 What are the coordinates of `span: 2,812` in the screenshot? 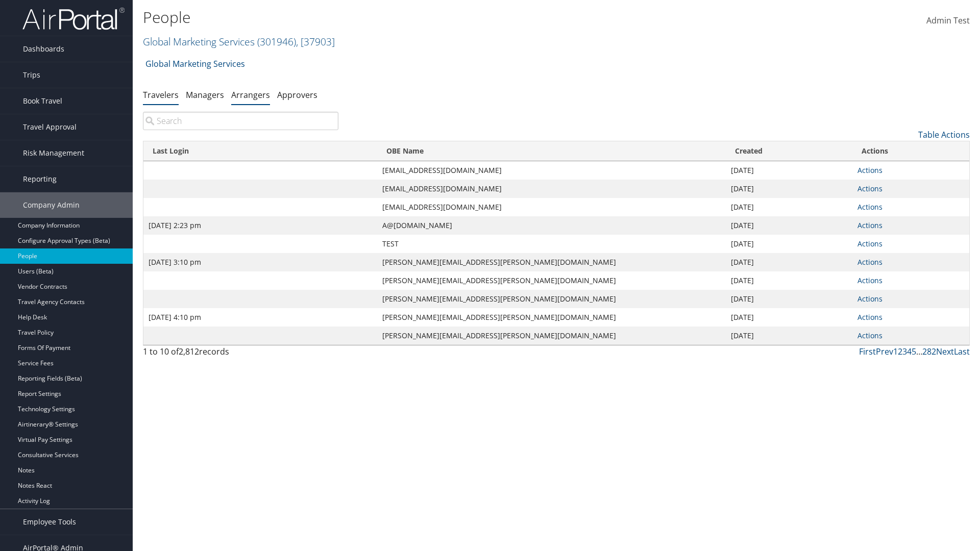 It's located at (189, 351).